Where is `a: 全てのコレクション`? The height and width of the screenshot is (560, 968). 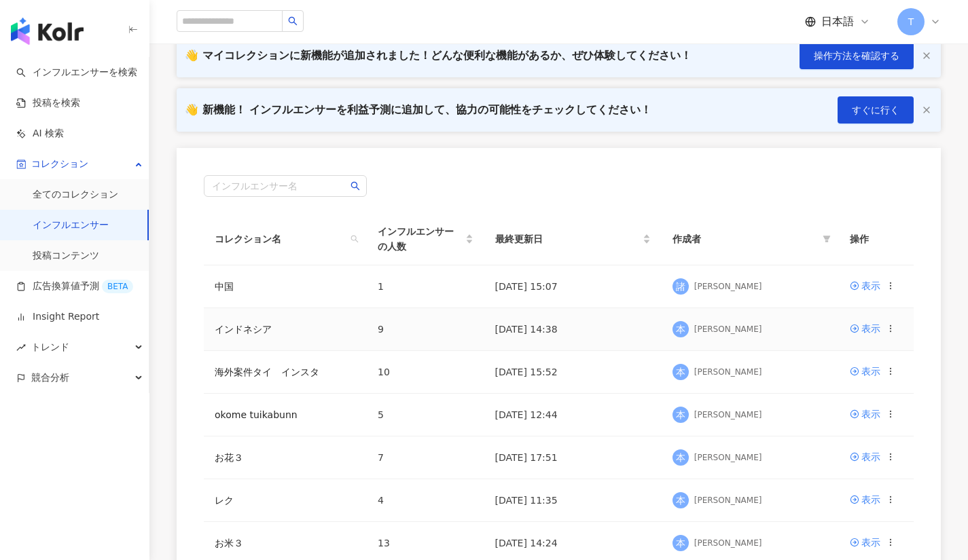
a: 全てのコレクション is located at coordinates (75, 194).